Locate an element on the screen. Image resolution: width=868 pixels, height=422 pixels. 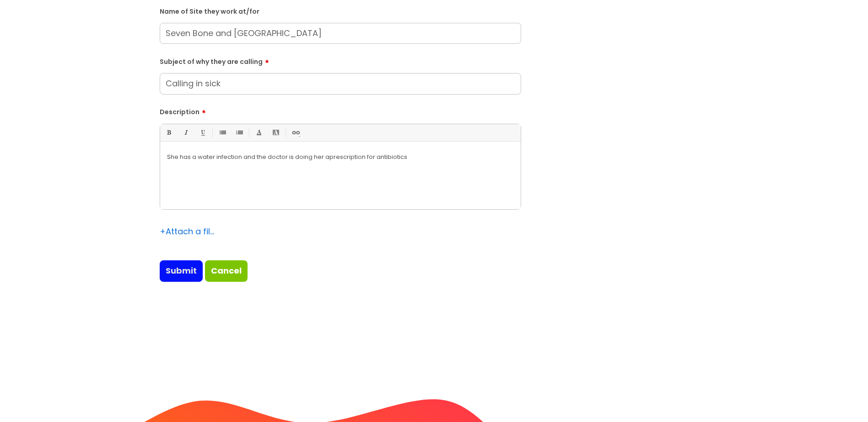
label: Subject of why they are calling is located at coordinates (340, 60).